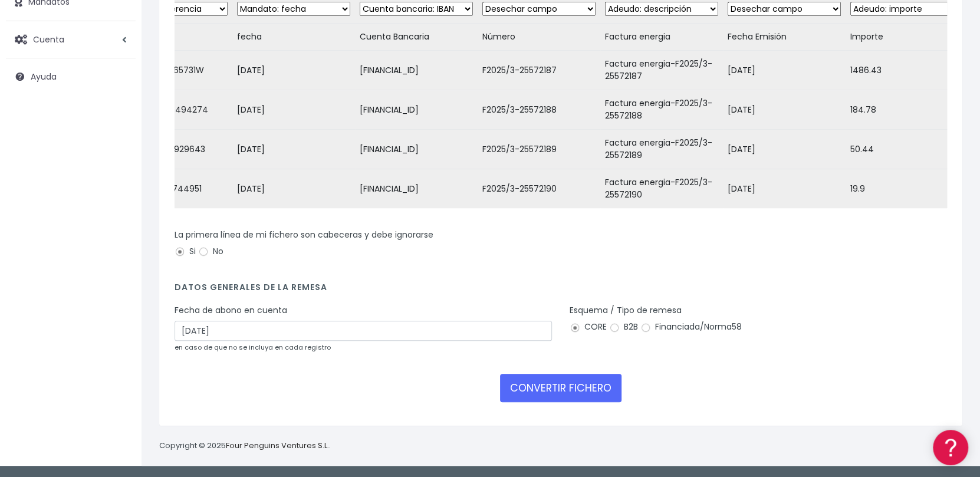  What do you see at coordinates (539, 189) in the screenshot?
I see `td: F2025/3-25572190` at bounding box center [539, 189].